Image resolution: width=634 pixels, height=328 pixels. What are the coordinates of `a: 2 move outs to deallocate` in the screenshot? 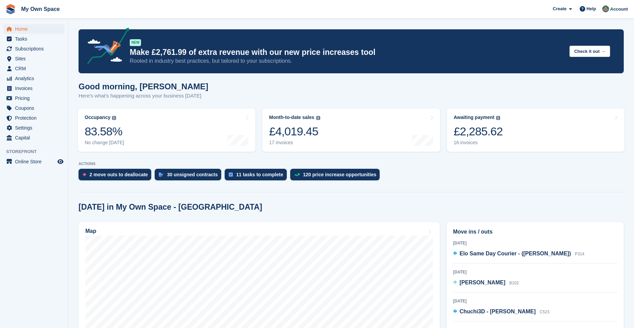 It's located at (116, 176).